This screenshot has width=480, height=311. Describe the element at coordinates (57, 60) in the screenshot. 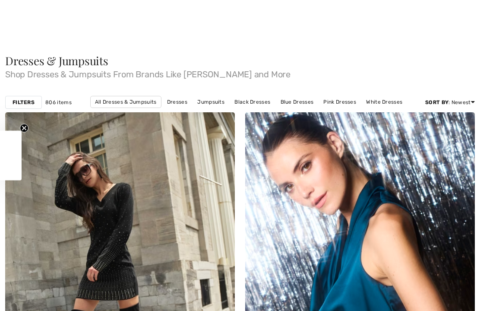

I see `span: Dresses & Jumpsuits` at that location.